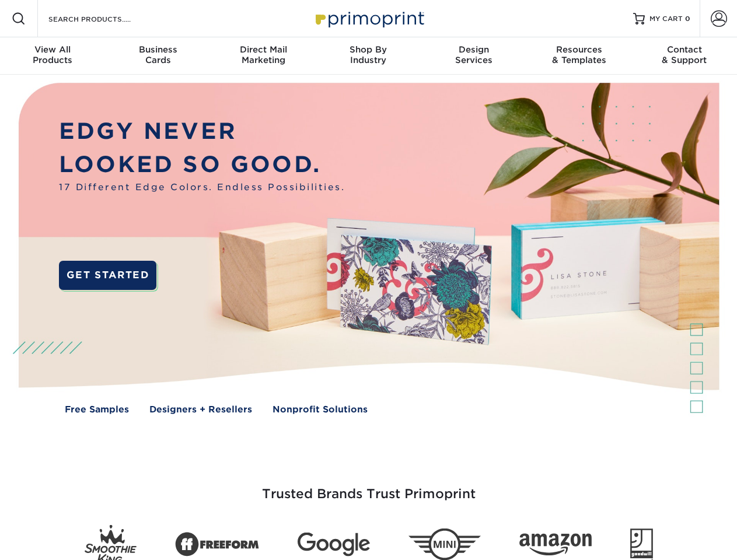  Describe the element at coordinates (368, 18) in the screenshot. I see `img: Primoprint` at that location.